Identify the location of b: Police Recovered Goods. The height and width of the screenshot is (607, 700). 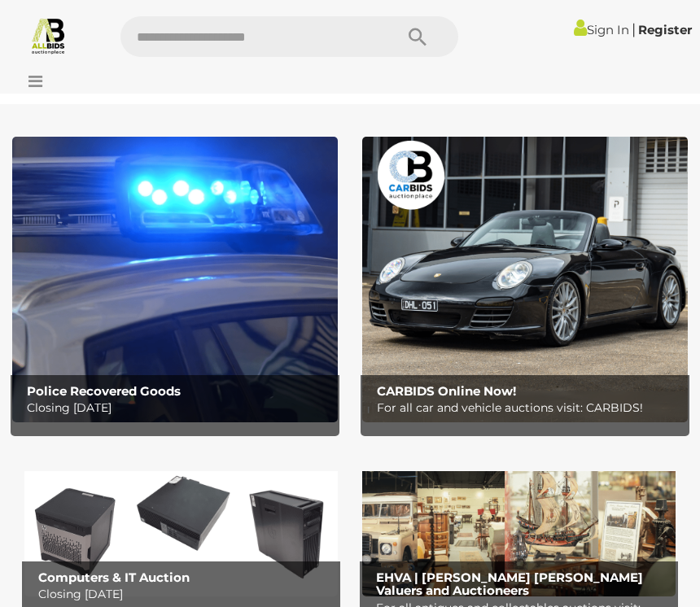
(104, 391).